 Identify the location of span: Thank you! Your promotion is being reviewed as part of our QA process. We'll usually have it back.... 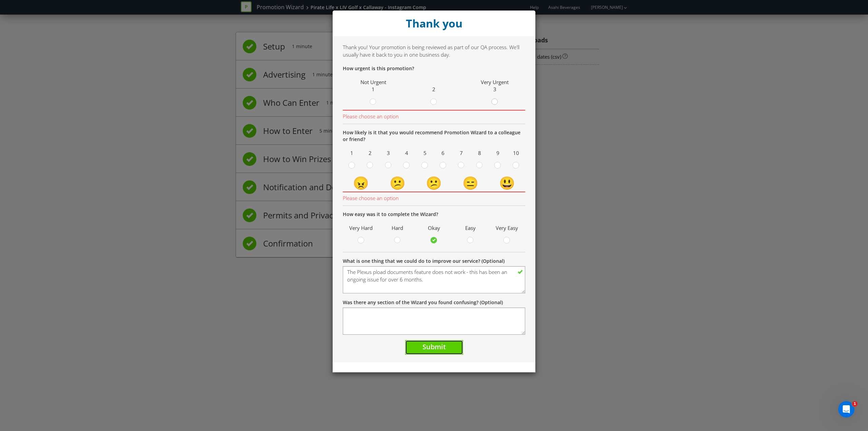
(431, 51).